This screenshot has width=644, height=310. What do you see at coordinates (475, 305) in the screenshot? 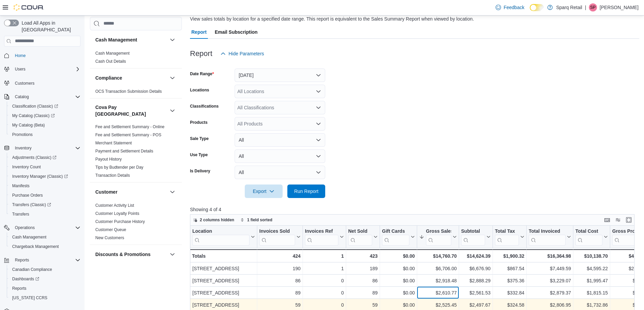
I see `div: $2,497.67` at bounding box center [475, 305].